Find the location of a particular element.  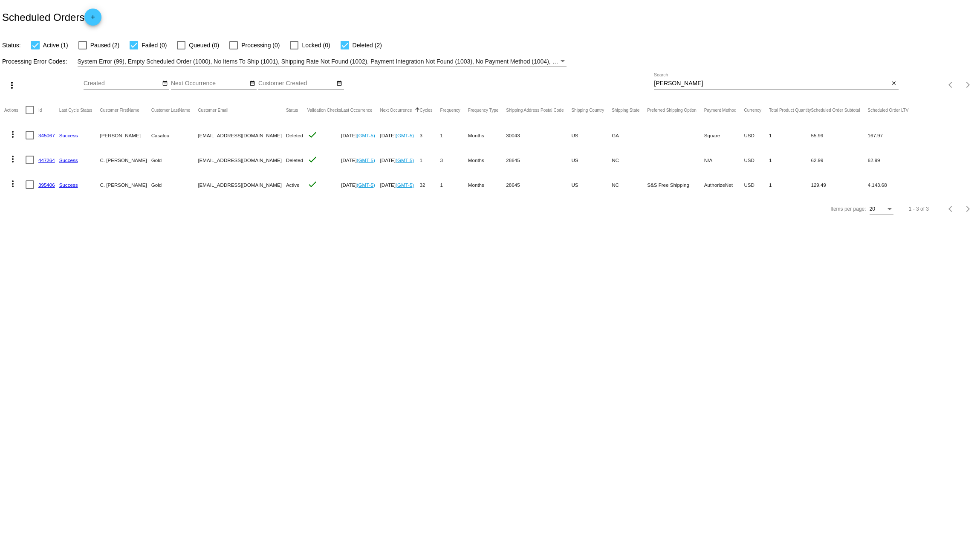

mat-cell: 32 is located at coordinates (430, 185).